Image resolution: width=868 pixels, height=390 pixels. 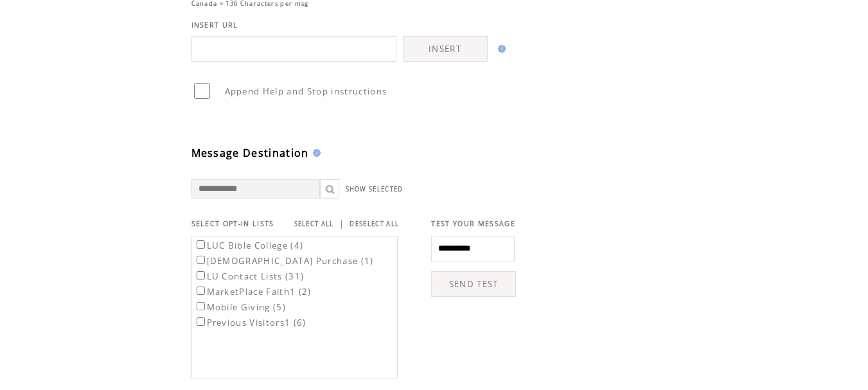 What do you see at coordinates (201, 244) in the screenshot?
I see `input: LUC Bible College (4)` at bounding box center [201, 244].